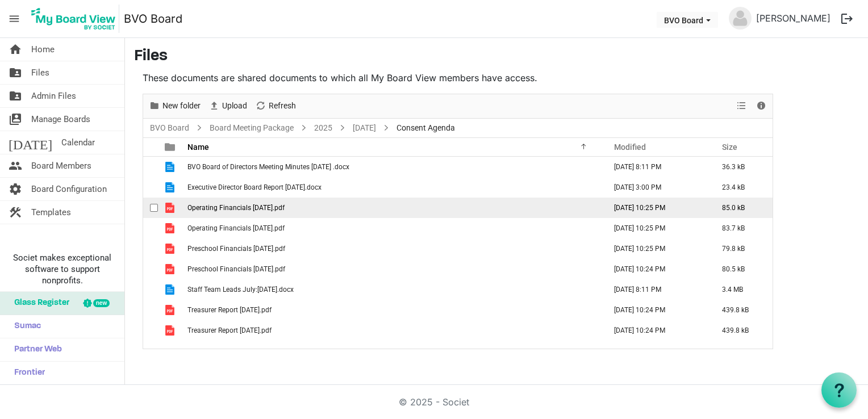  Describe the element at coordinates (761, 106) in the screenshot. I see `button: Details` at that location.